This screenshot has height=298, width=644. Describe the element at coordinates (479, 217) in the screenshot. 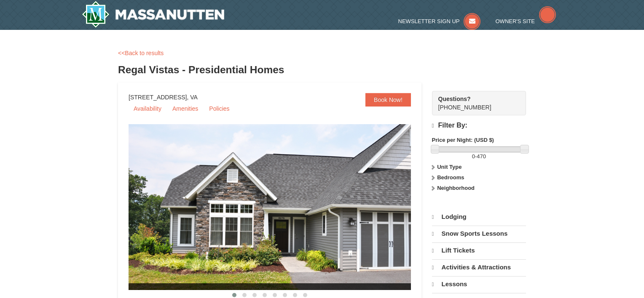

I see `a: Lodging` at that location.